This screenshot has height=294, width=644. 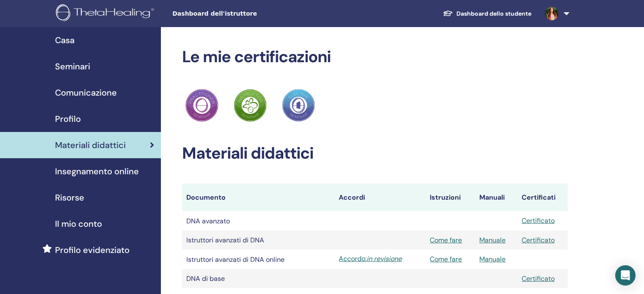 What do you see at coordinates (235, 260) in the screenshot?
I see `font: Istruttori avanzati di DNA online` at bounding box center [235, 260].